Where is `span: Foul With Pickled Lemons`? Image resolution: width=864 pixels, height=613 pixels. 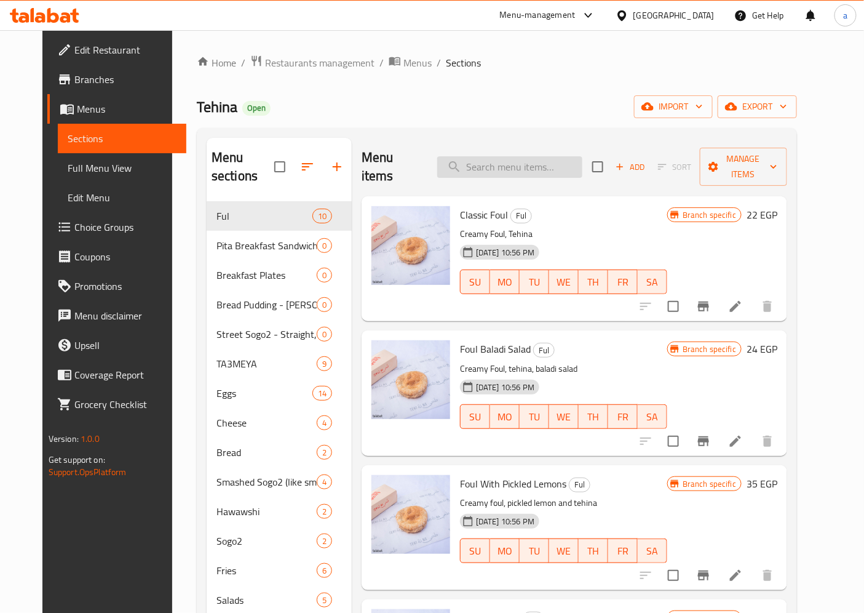
span: Foul With Pickled Lemons is located at coordinates (513, 484).